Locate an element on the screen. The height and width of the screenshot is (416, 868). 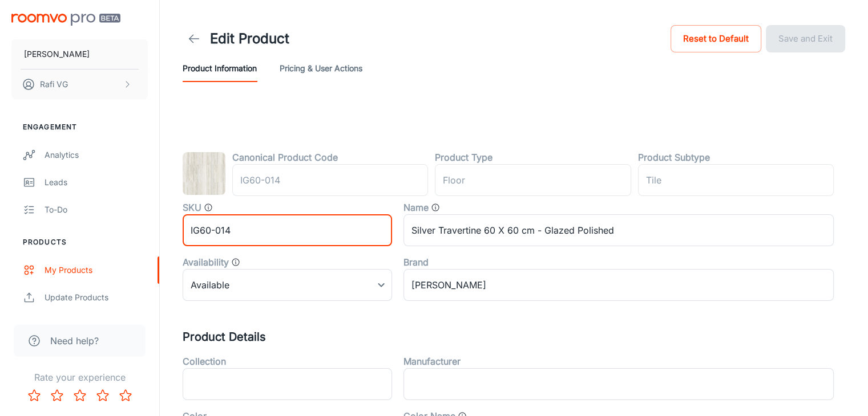
svg: Product name is located at coordinates (436, 208).